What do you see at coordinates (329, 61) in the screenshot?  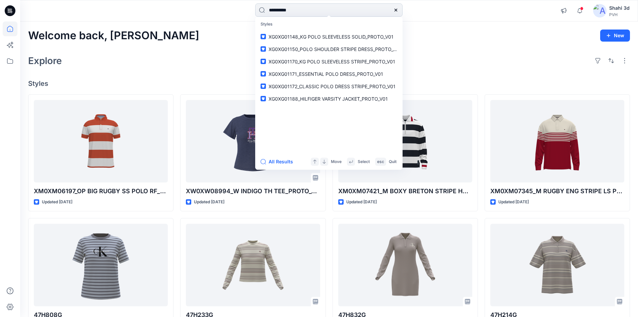 I see `a: XG0XG01170_KG POLO SLEEVELESS STRIPE_PROTO_V01` at bounding box center [329, 61].